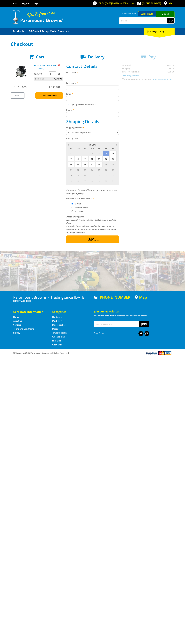  I want to click on a: Gepps Cross, so click(147, 14).